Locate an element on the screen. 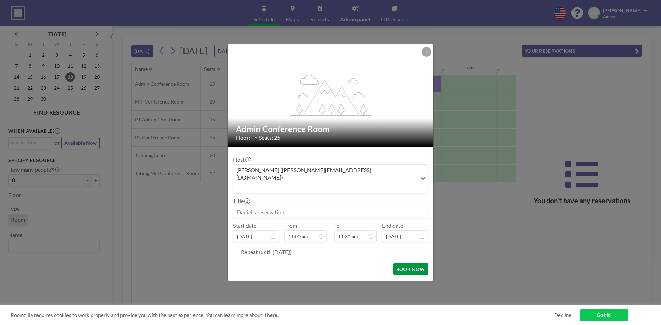 This screenshot has height=325, width=661. input: Search for option is located at coordinates (325, 187).